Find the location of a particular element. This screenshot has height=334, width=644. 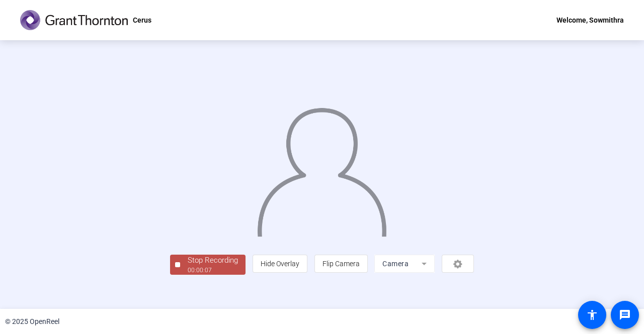

img: OpenReel logo is located at coordinates (74, 20).